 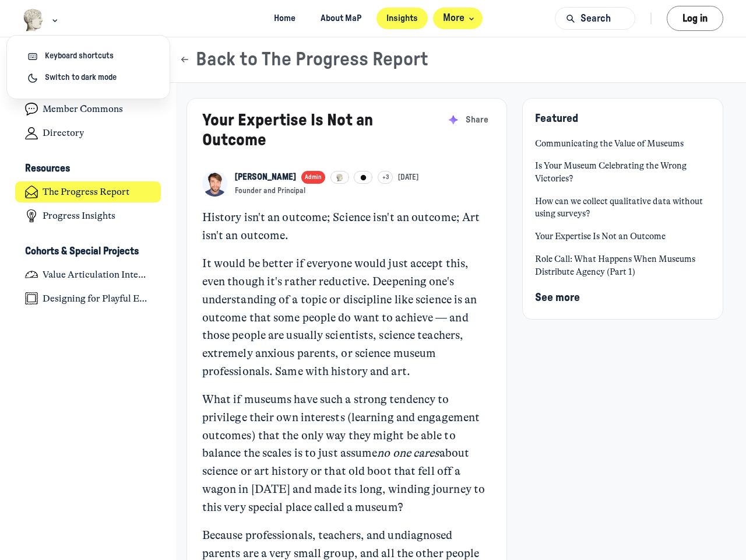 What do you see at coordinates (596, 18) in the screenshot?
I see `button: Search` at bounding box center [596, 18].